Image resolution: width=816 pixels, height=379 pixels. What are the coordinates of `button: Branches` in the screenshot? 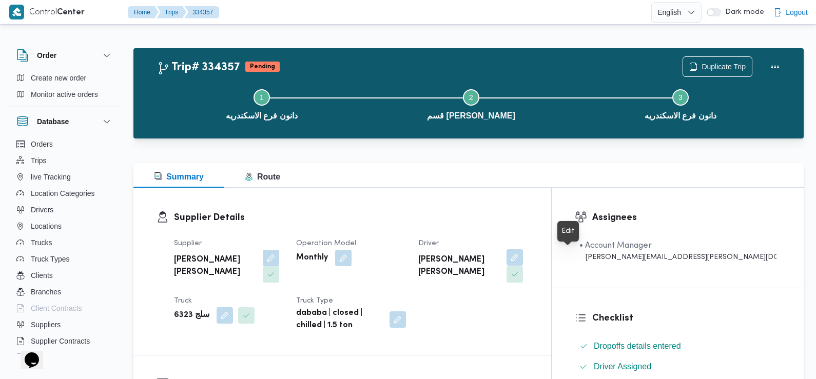 It's located at (65, 292).